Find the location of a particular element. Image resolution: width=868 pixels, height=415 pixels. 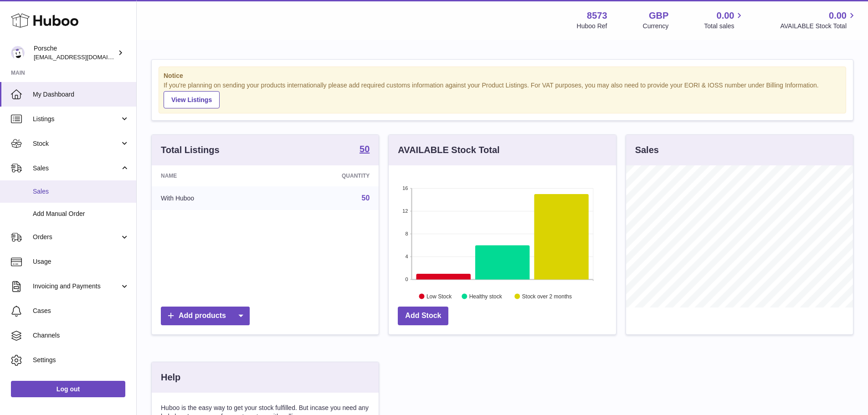

span: Invoicing and Payments is located at coordinates (76, 286).